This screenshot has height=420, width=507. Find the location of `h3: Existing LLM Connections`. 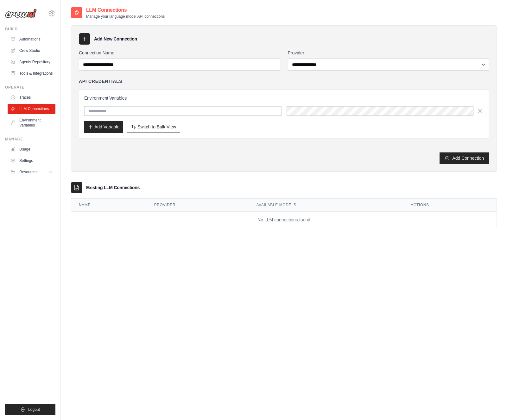

h3: Existing LLM Connections is located at coordinates (112, 188).